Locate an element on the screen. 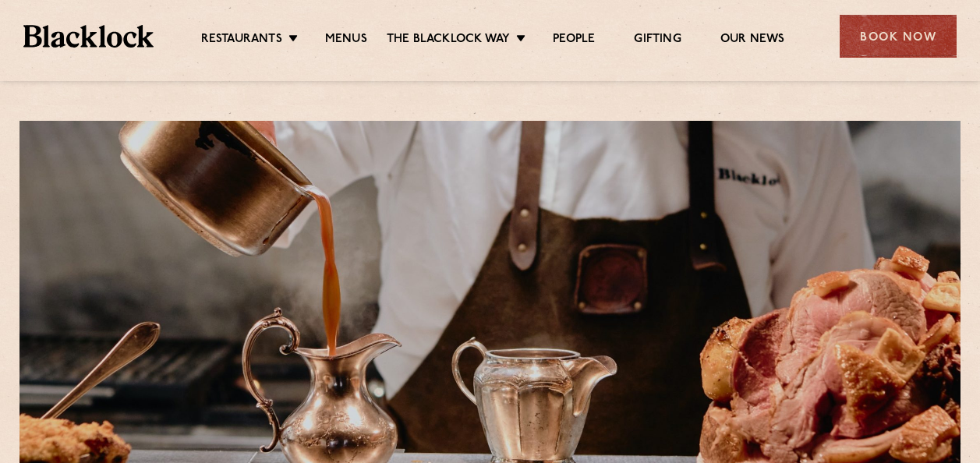 The width and height of the screenshot is (980, 463). a: Restaurants is located at coordinates (241, 41).